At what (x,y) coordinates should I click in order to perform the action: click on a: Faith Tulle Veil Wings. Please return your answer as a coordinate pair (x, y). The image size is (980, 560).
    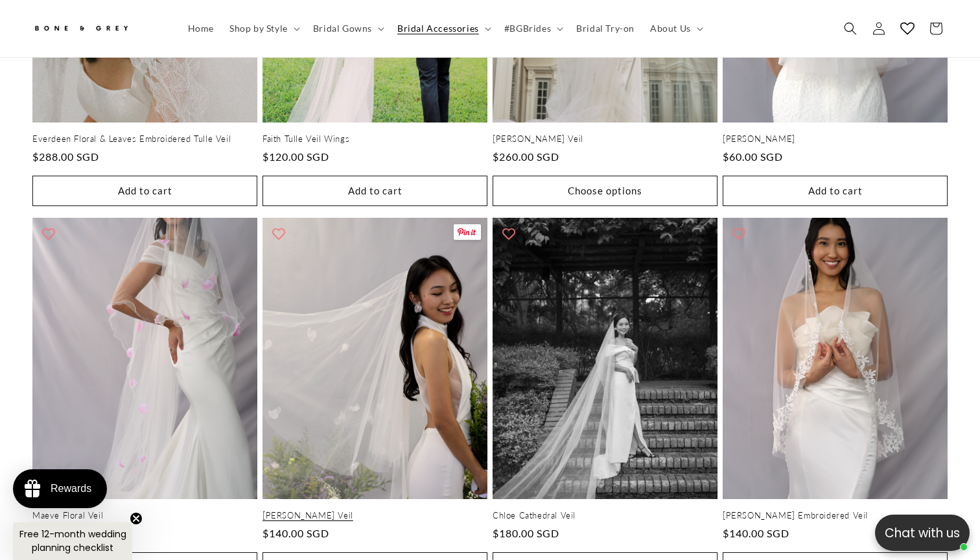
    Looking at the image, I should click on (374, 139).